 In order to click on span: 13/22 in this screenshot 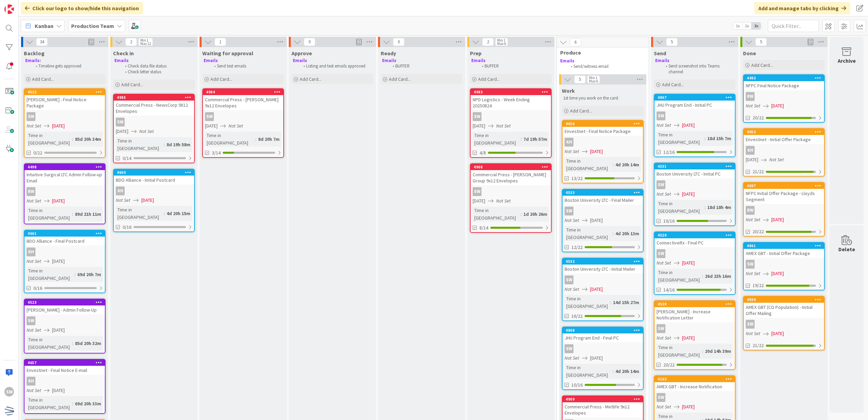, I will do `click(577, 178)`.